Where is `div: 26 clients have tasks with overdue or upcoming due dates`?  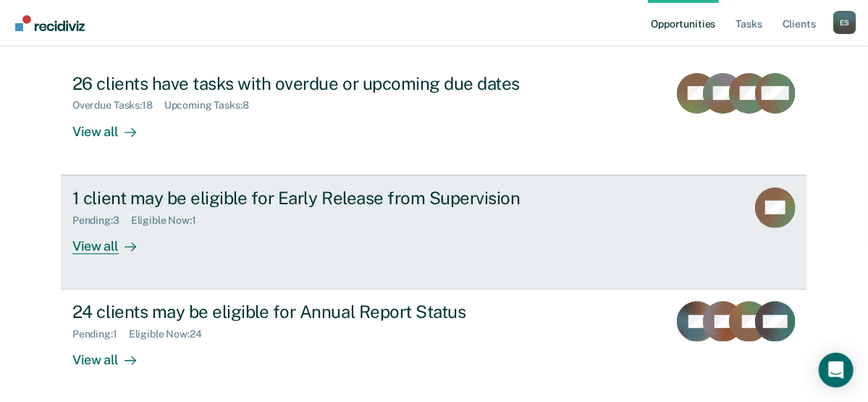 div: 26 clients have tasks with overdue or upcoming due dates is located at coordinates (327, 83).